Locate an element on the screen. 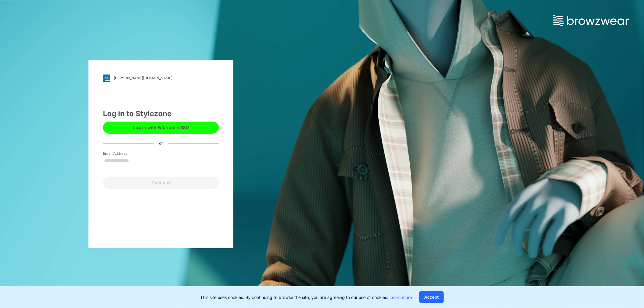 The image size is (644, 308). button: Log in with Enterprise SSO is located at coordinates (161, 127).